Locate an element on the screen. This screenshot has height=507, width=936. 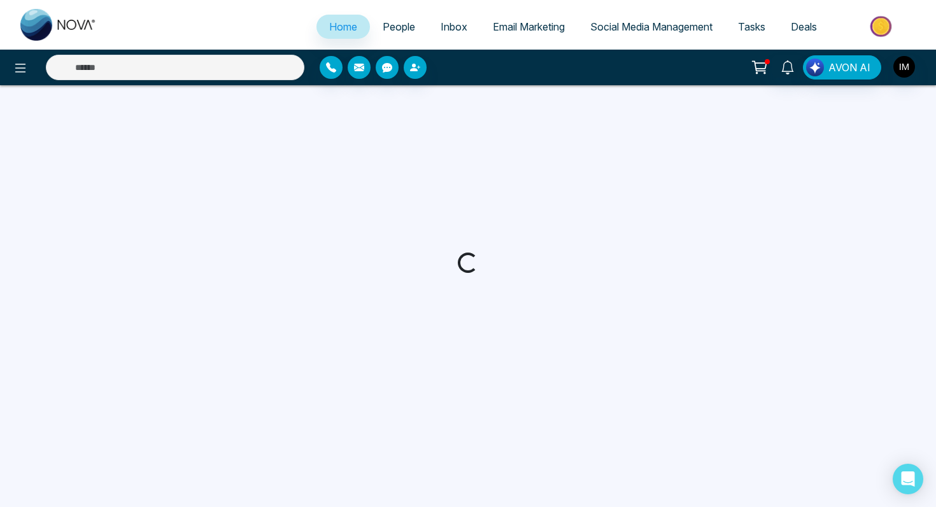
a: People is located at coordinates (399, 27).